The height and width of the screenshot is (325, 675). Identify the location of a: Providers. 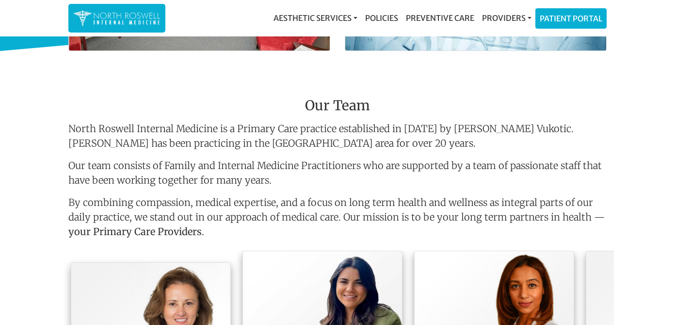
(507, 18).